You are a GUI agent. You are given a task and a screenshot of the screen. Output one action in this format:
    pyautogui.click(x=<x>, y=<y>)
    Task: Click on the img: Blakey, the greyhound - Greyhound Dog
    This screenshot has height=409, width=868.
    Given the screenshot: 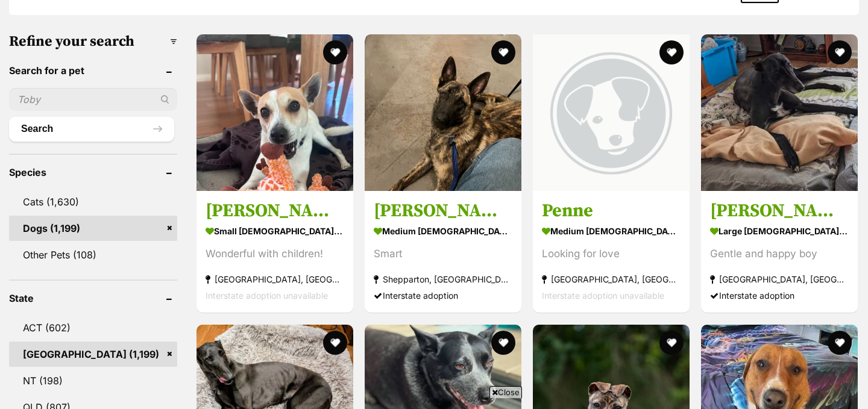 What is the action you would take?
    pyautogui.click(x=780, y=112)
    